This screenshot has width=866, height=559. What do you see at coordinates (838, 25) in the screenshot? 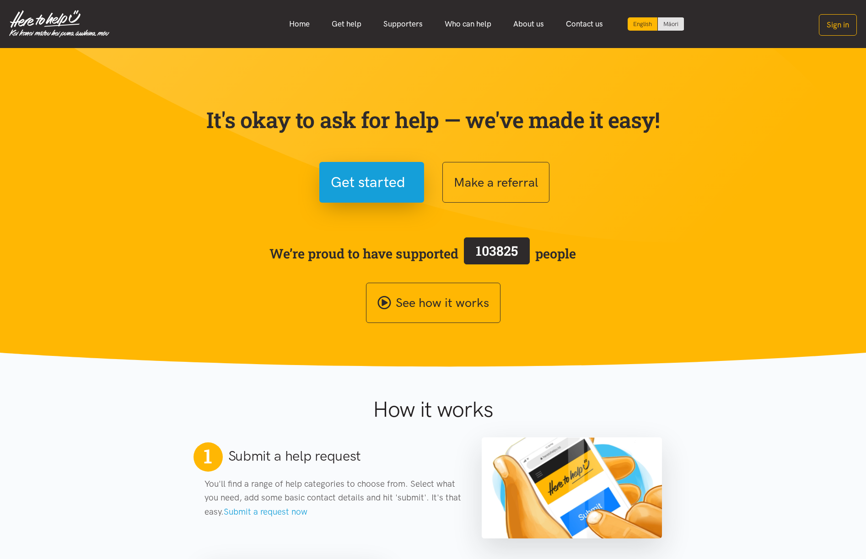
I see `button: Sign in` at bounding box center [838, 25].